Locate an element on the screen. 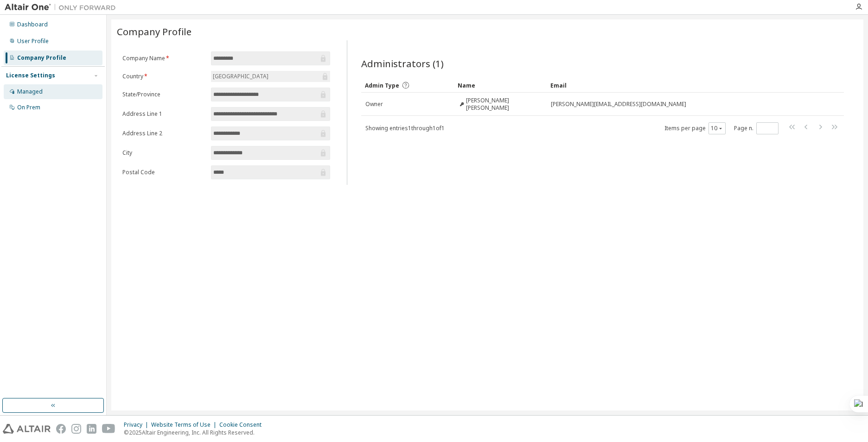  img: linkedin.svg is located at coordinates (91, 429).